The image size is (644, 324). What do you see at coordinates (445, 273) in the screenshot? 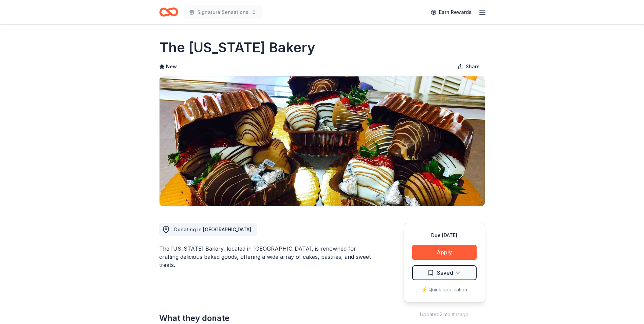
I see `span: Saved` at bounding box center [445, 273].